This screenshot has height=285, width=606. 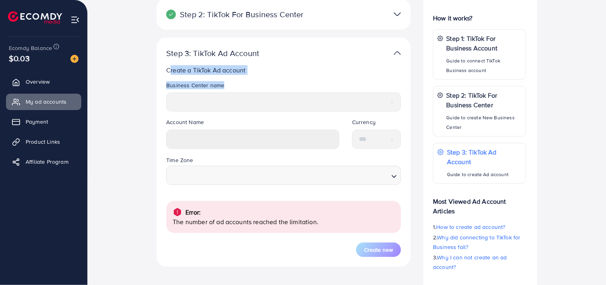 I want to click on span: Ecomdy Balance, so click(x=30, y=48).